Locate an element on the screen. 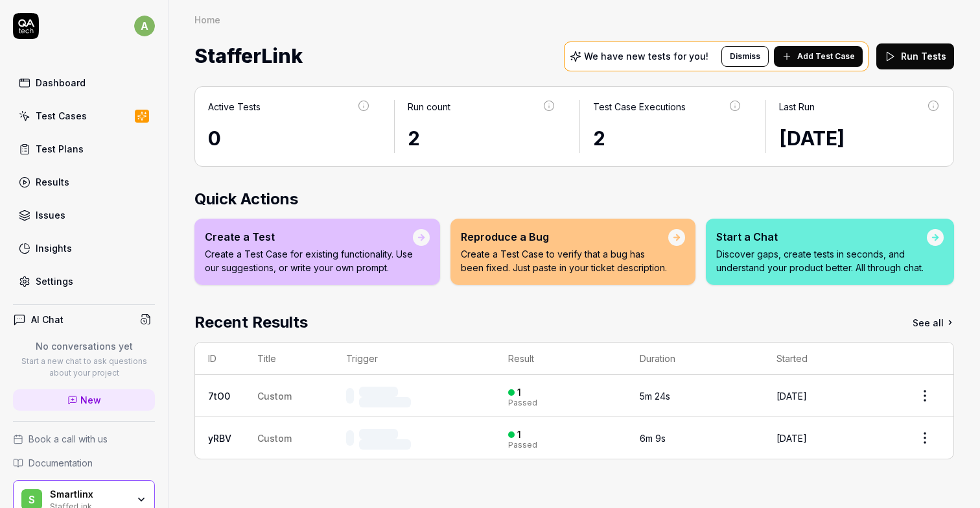  th: Duration is located at coordinates (695, 359).